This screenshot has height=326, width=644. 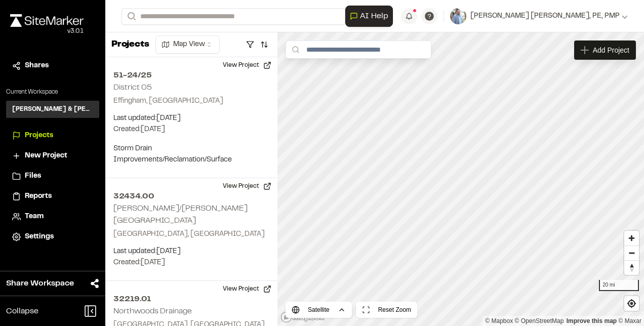 What do you see at coordinates (631, 303) in the screenshot?
I see `button: Find my location` at bounding box center [631, 303].